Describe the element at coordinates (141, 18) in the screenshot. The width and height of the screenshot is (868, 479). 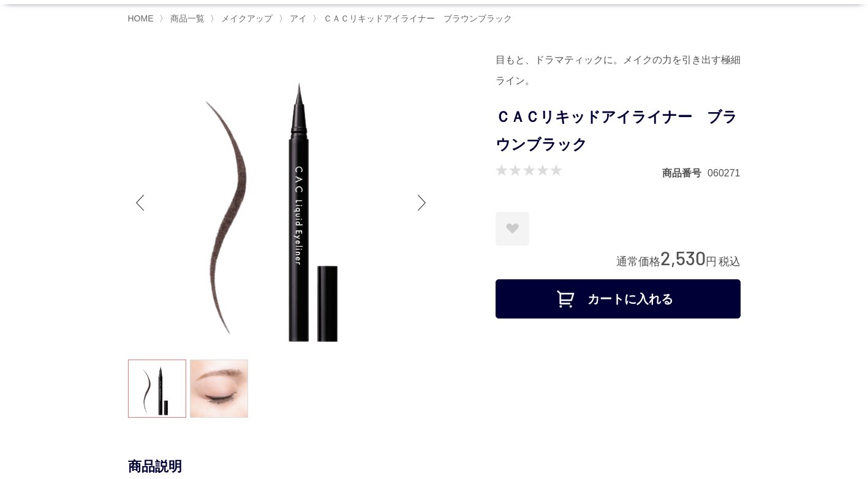
I see `a: HOME` at that location.